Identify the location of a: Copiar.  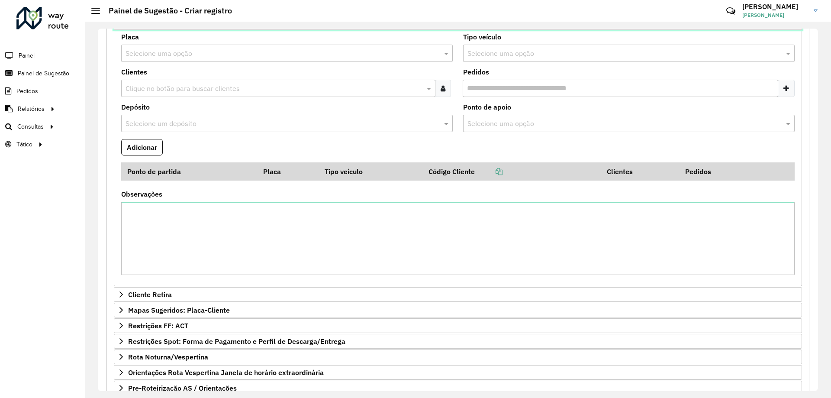
(489, 171).